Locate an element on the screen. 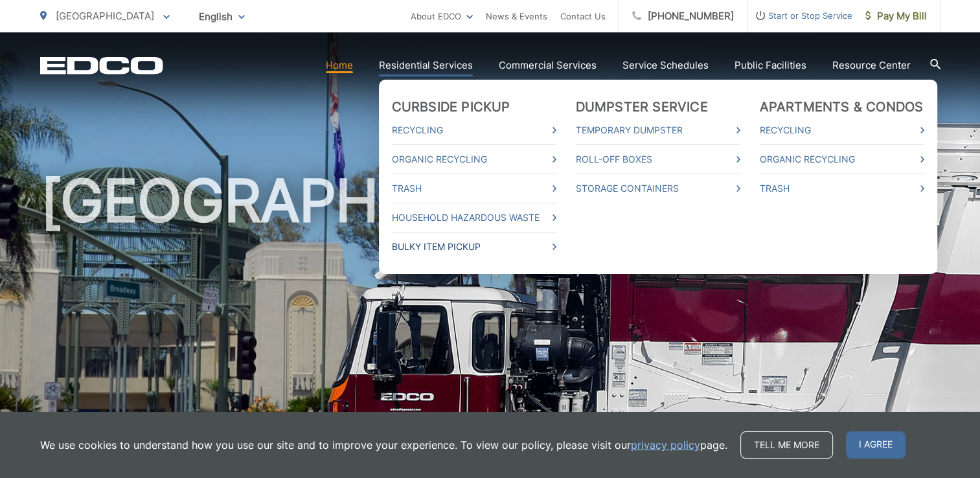  a: Roll-Off Boxes is located at coordinates (658, 159).